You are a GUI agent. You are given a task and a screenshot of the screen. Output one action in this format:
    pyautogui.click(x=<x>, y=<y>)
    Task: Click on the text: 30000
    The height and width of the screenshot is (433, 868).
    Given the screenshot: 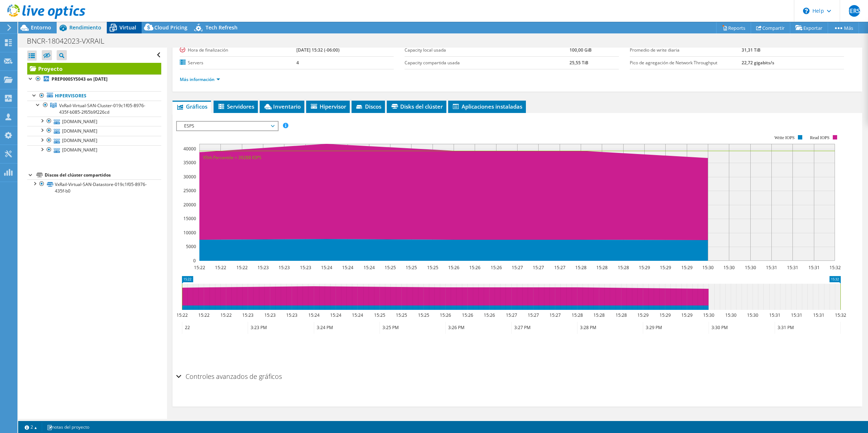 What is the action you would take?
    pyautogui.click(x=190, y=177)
    